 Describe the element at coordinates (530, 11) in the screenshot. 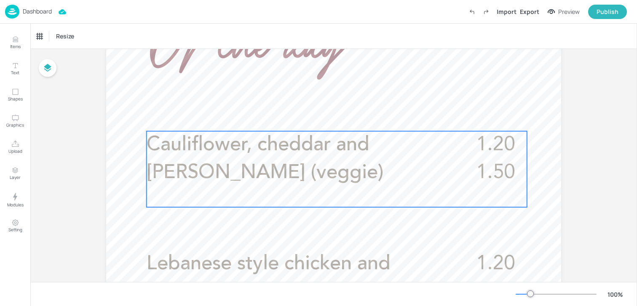

I see `div: Export` at that location.